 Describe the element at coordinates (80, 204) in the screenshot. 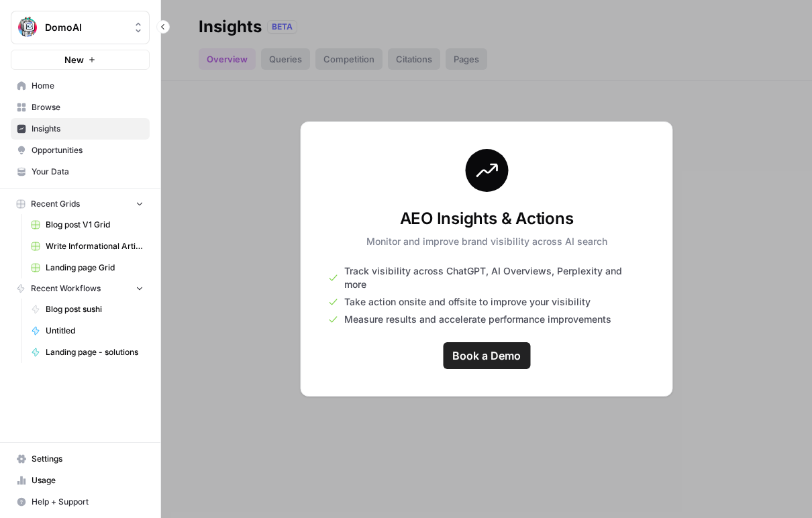

I see `button: Recent Grids` at that location.